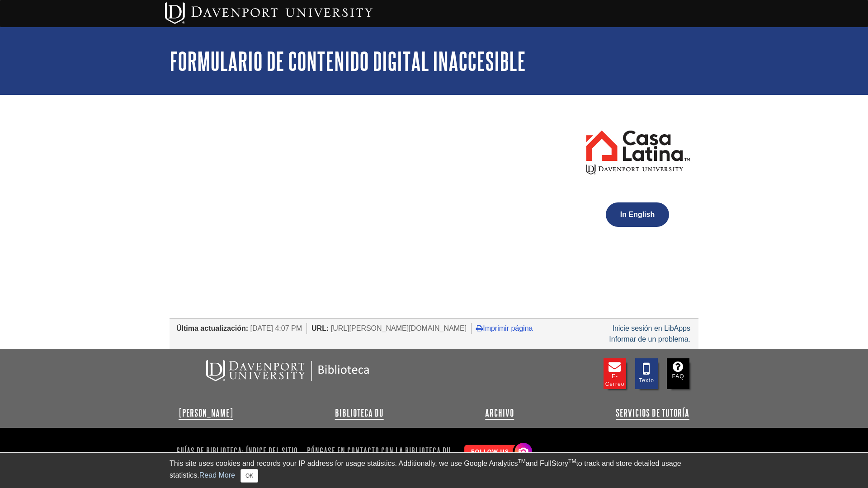  I want to click on div: This site uses cookies and records your IP address for usage statistics. Additionally, we use Goo..., so click(434, 470).